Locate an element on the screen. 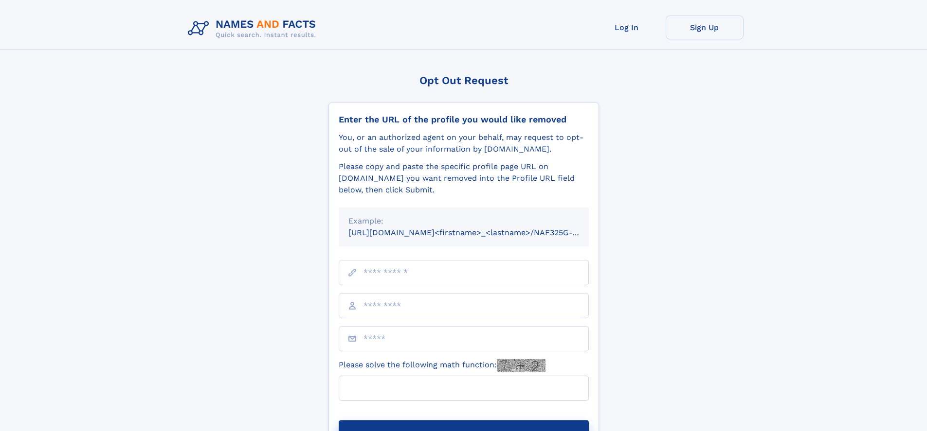  label: Please solve the following math function: is located at coordinates (442, 366).